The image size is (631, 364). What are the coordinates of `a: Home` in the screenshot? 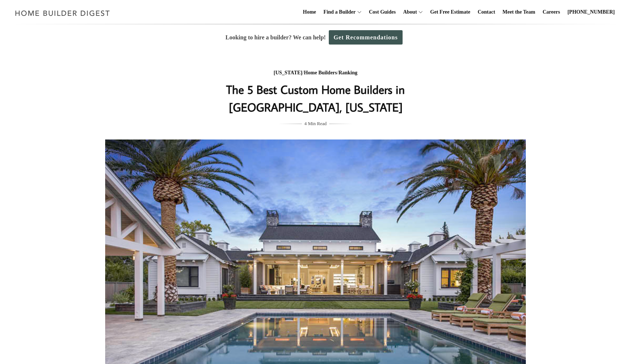 It's located at (310, 12).